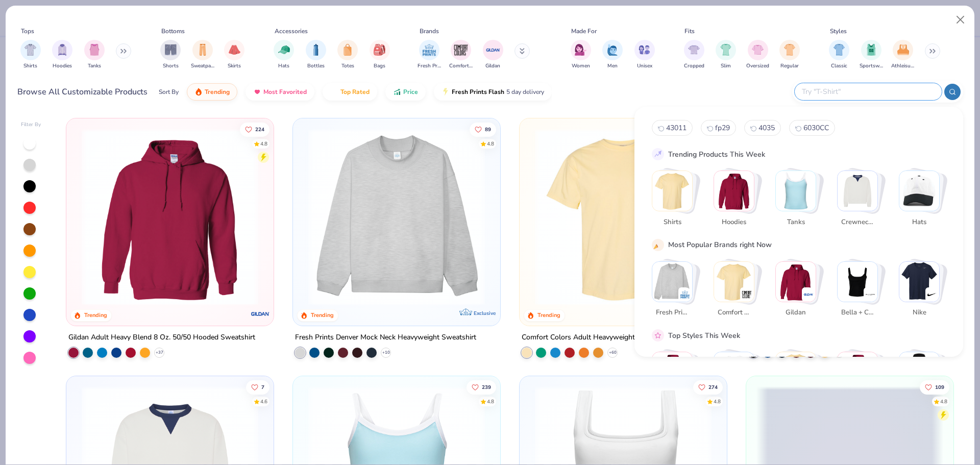 The image size is (980, 465). I want to click on div: Tops, so click(28, 31).